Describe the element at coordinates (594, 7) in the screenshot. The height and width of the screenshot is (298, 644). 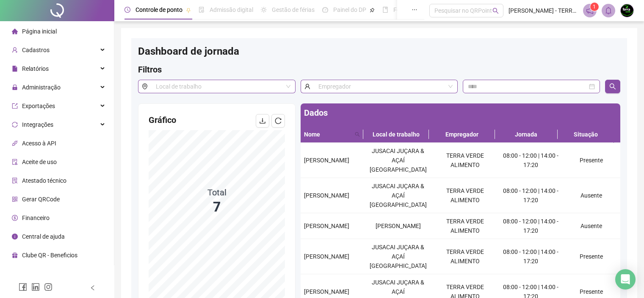
I see `span: 1` at that location.